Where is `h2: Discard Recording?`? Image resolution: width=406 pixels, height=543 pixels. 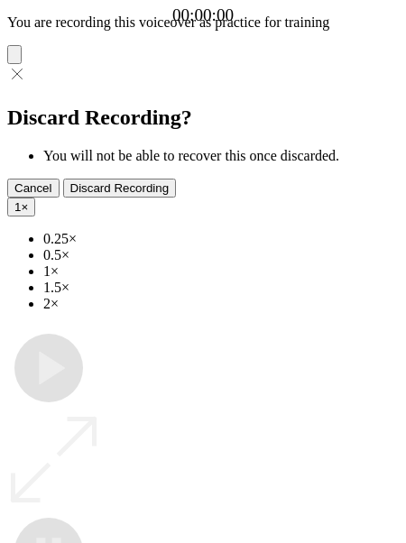
h2: Discard Recording? is located at coordinates (203, 117).